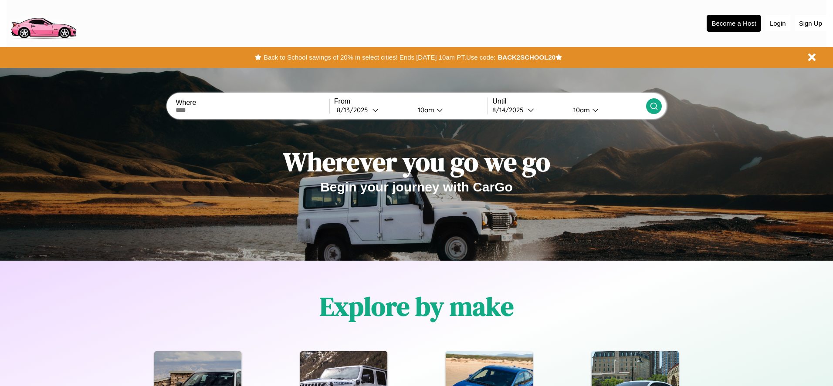 This screenshot has height=386, width=833. I want to click on button: Become a Host, so click(734, 23).